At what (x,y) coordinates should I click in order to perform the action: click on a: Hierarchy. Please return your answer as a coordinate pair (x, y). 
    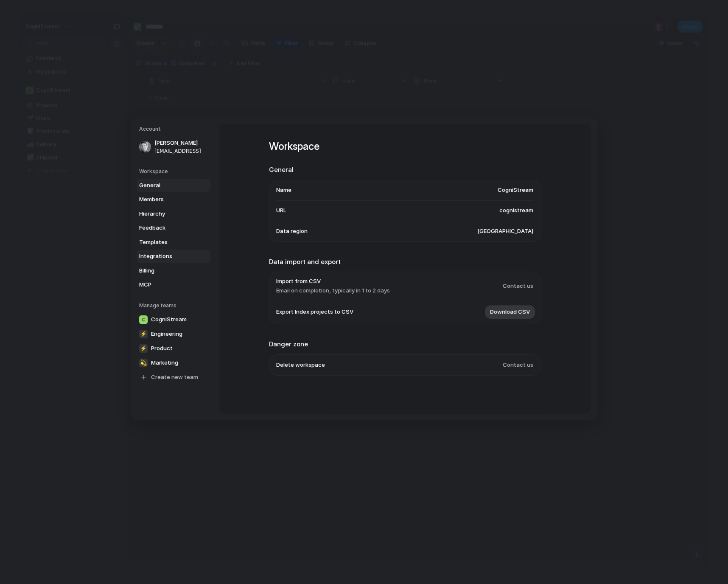
    Looking at the image, I should click on (173, 214).